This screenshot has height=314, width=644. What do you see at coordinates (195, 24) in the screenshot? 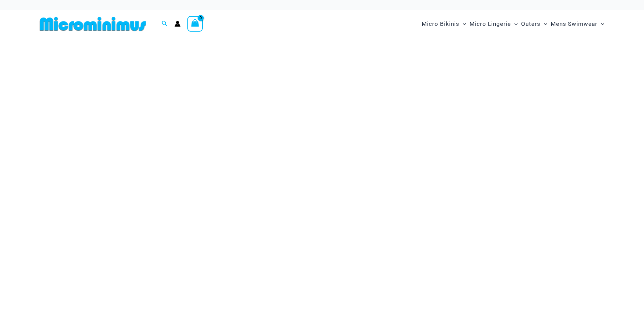
I see `a: View Shopping Cart, empty` at bounding box center [195, 24].